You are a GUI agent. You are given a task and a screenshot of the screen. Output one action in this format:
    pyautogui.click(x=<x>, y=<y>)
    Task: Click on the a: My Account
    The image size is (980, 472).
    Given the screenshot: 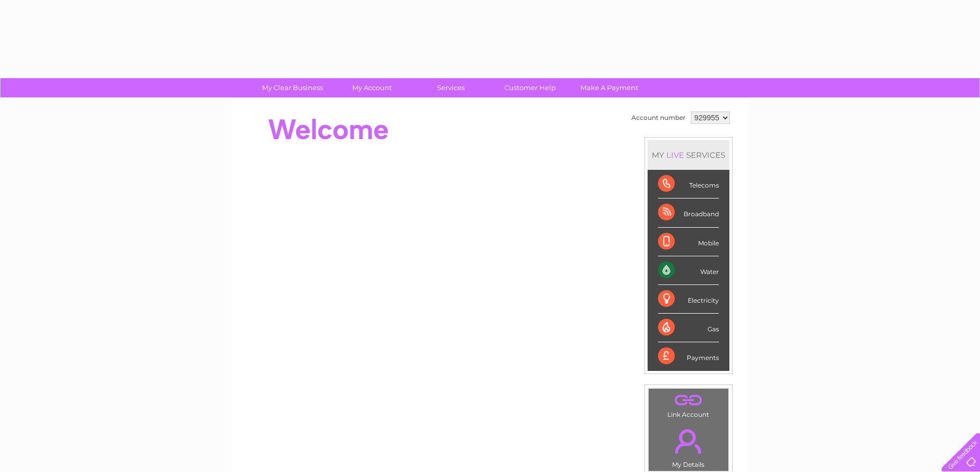 What is the action you would take?
    pyautogui.click(x=372, y=88)
    